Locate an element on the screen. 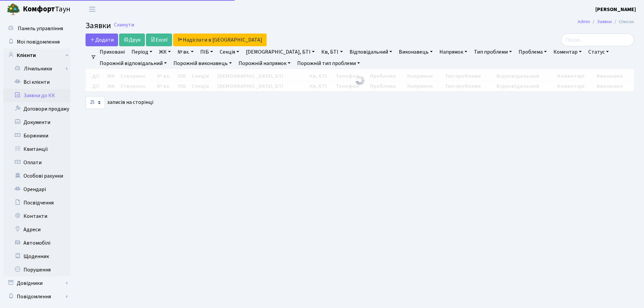  img: logo.png is located at coordinates (14, 9).